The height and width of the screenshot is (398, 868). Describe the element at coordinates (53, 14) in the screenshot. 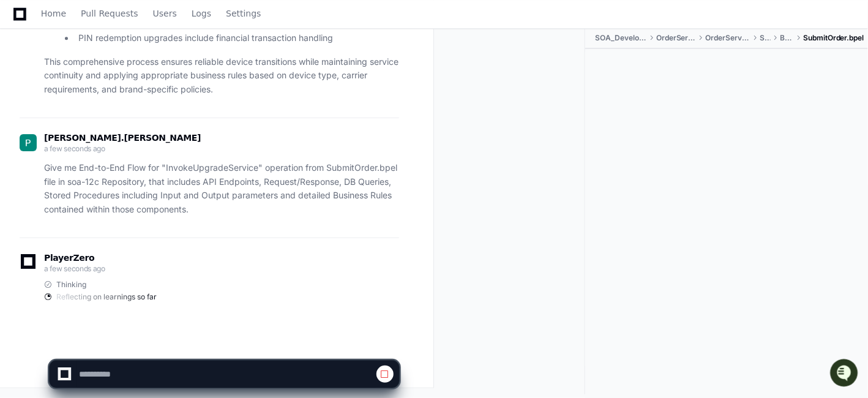

I see `span: Home` at that location.